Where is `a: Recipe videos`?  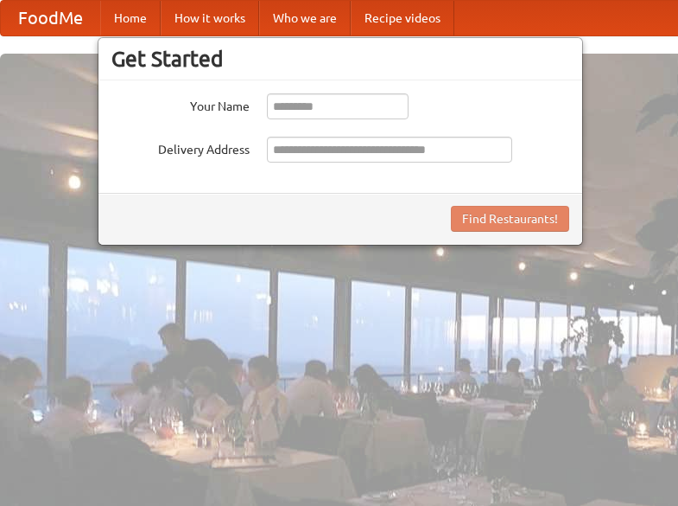 a: Recipe videos is located at coordinates (403, 18).